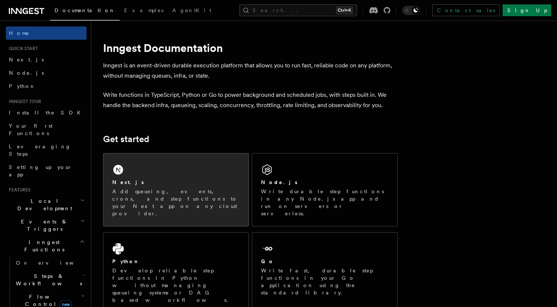  I want to click on a: Next.js, so click(46, 60).